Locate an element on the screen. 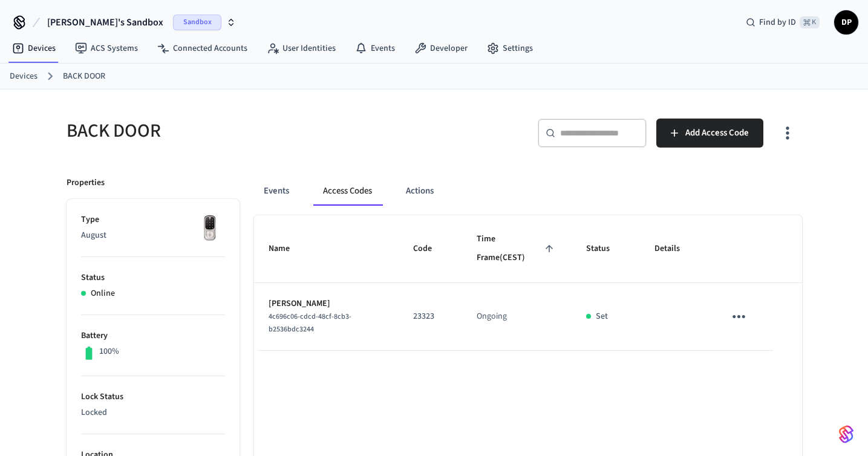 This screenshot has width=868, height=456. span: Status is located at coordinates (605, 249).